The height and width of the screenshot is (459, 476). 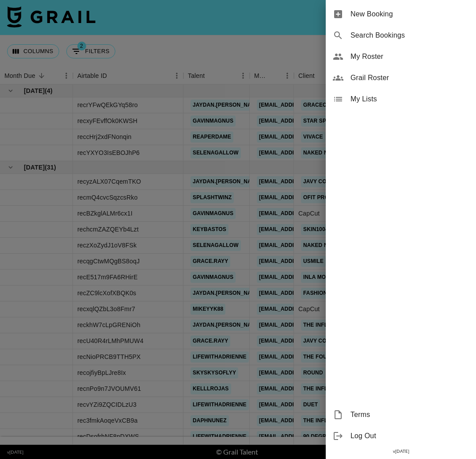 I want to click on div: Terms, so click(x=401, y=415).